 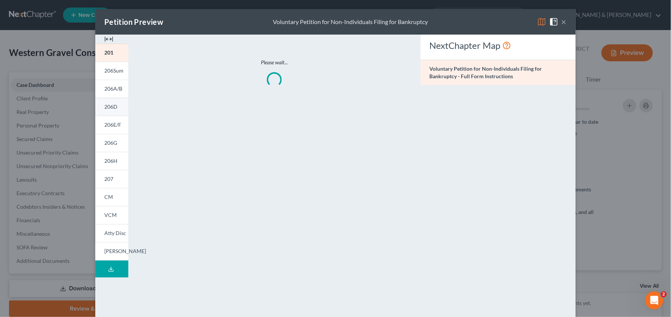 I want to click on div: Voluntary Petition for Non-Individuals Filing for Bankruptcy, so click(x=350, y=22).